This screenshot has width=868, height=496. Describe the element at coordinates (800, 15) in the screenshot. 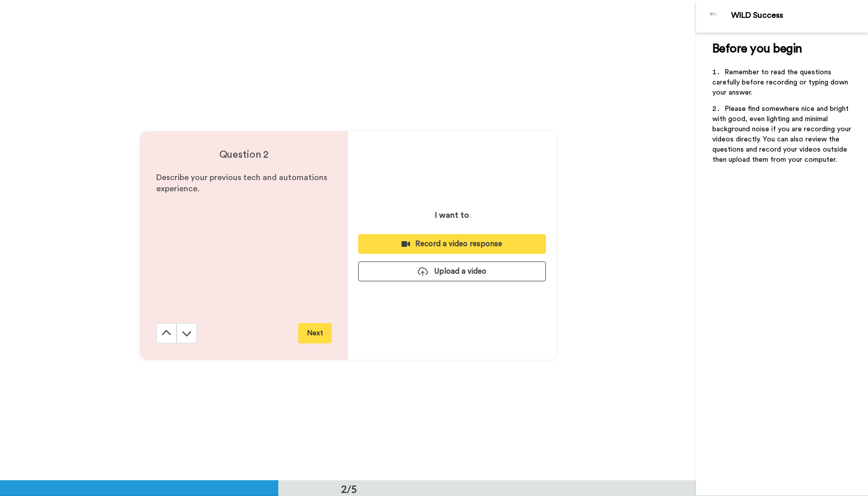

I see `div: WILD Success` at that location.